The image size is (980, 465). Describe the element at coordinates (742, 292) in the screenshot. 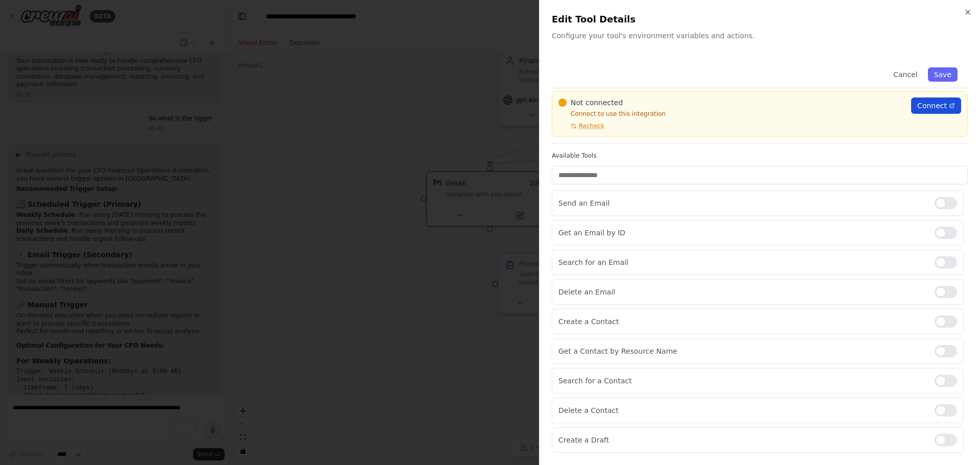

I see `p: Delete an Email` at that location.